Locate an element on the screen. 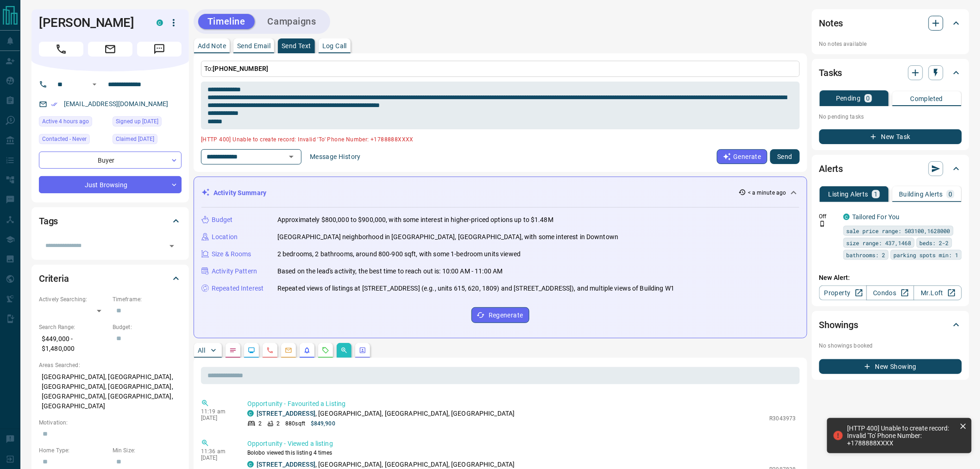  div: Tags is located at coordinates (110, 221).